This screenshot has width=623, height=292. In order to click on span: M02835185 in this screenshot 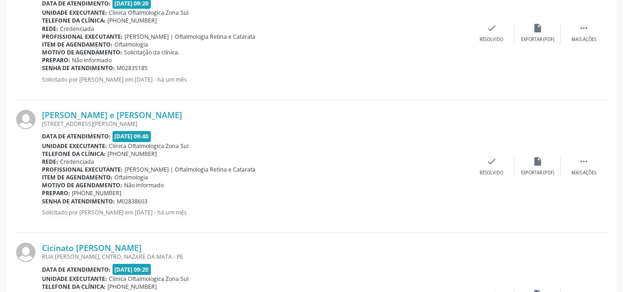, I will do `click(132, 68)`.